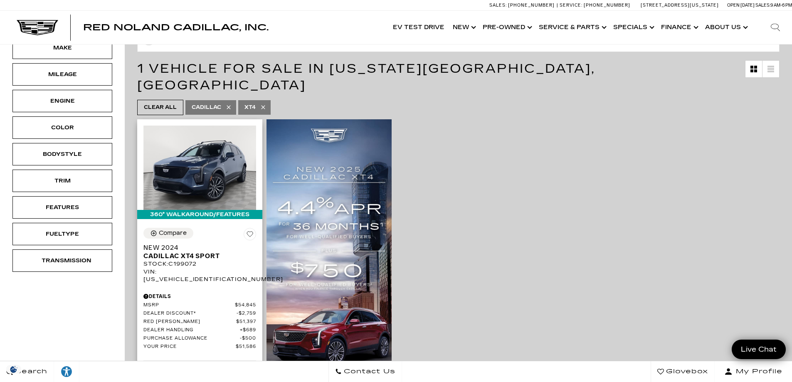 Image resolution: width=792 pixels, height=382 pixels. I want to click on div: TransmissionTransmission, so click(62, 261).